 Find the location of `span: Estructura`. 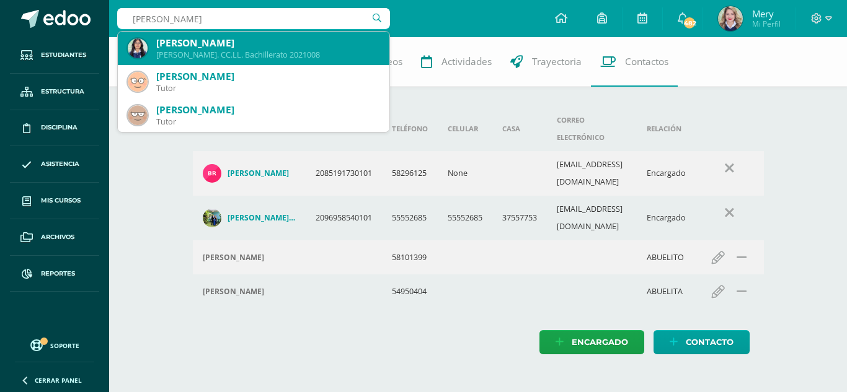

span: Estructura is located at coordinates (63, 92).